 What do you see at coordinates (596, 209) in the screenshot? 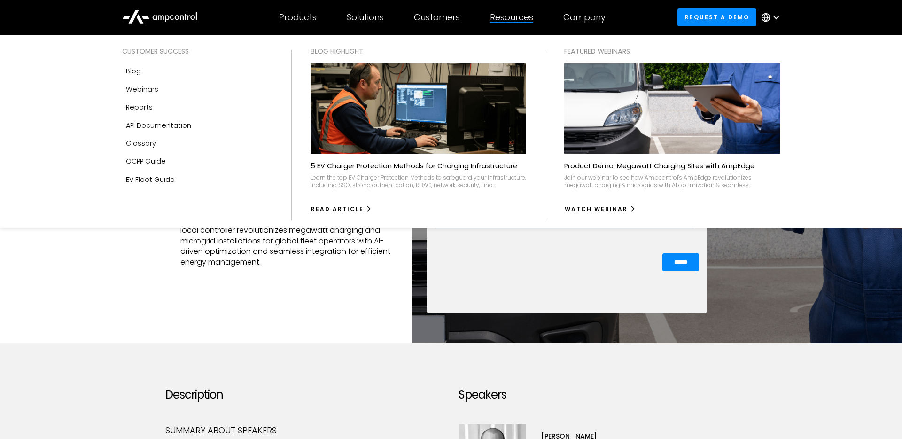
I see `div: watch webinar` at bounding box center [596, 209].